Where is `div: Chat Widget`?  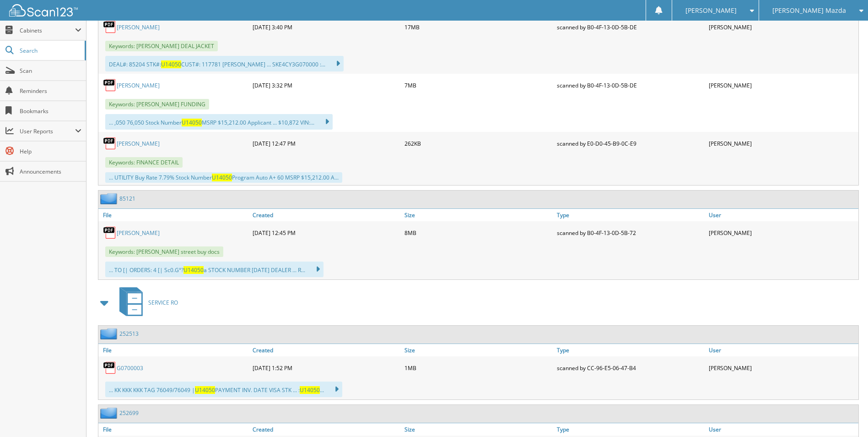 div: Chat Widget is located at coordinates (845, 415).